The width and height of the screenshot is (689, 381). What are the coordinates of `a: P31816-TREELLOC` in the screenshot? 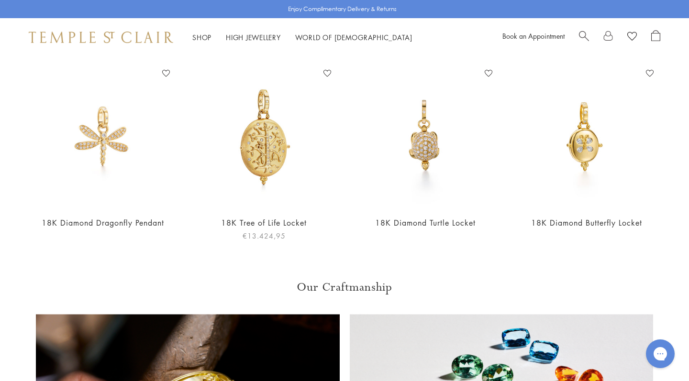 It's located at (264, 137).